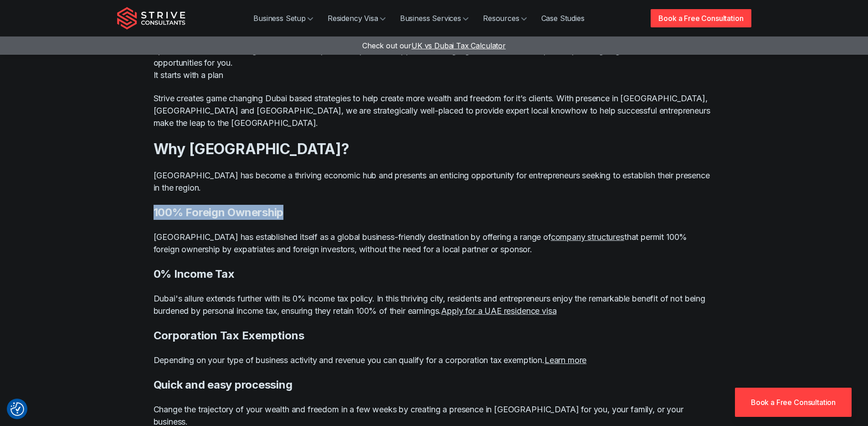  I want to click on a: Case Studies, so click(563, 18).